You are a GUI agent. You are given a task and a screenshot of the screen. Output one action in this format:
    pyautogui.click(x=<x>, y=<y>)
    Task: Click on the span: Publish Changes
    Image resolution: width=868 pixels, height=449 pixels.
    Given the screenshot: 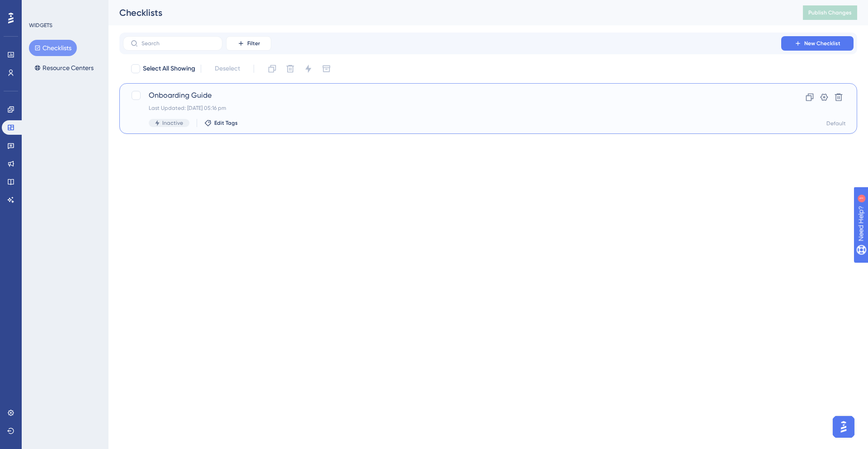 What is the action you would take?
    pyautogui.click(x=831, y=12)
    